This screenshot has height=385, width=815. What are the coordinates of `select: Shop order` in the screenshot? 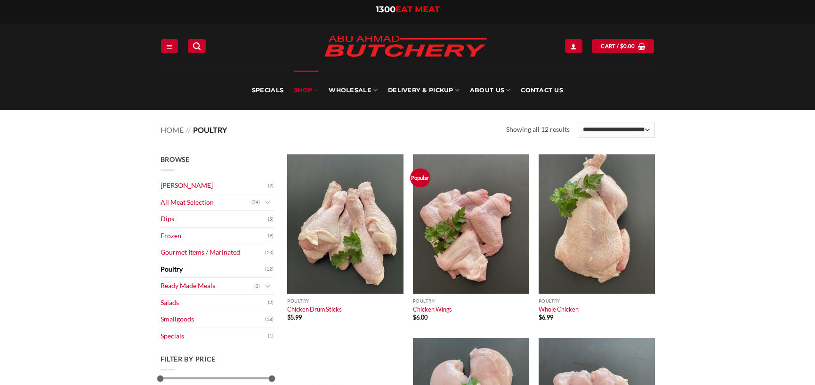 It's located at (616, 130).